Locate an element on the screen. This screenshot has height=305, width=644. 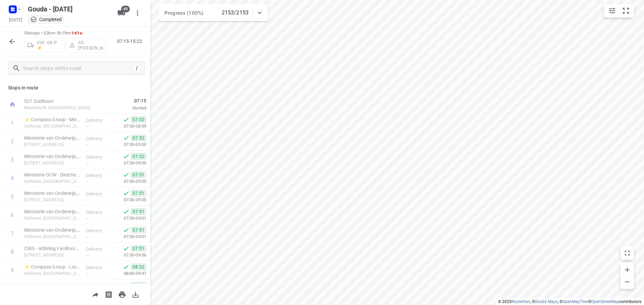
div: 7 is located at coordinates (12, 234).